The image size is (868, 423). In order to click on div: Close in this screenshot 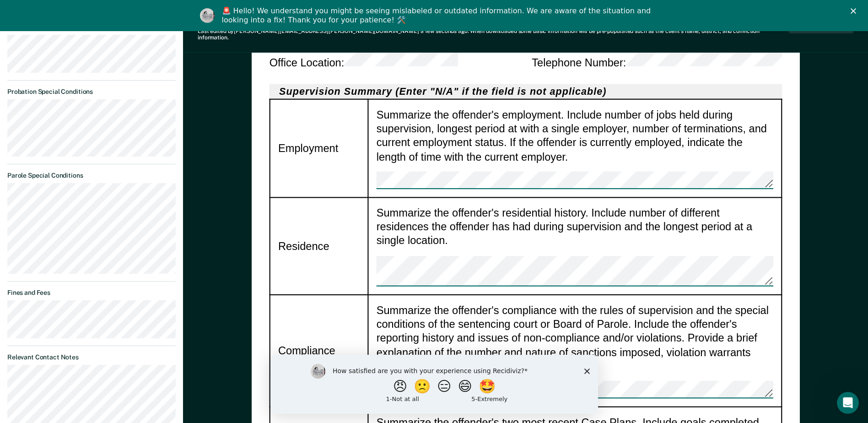, I will do `click(855, 11)`.